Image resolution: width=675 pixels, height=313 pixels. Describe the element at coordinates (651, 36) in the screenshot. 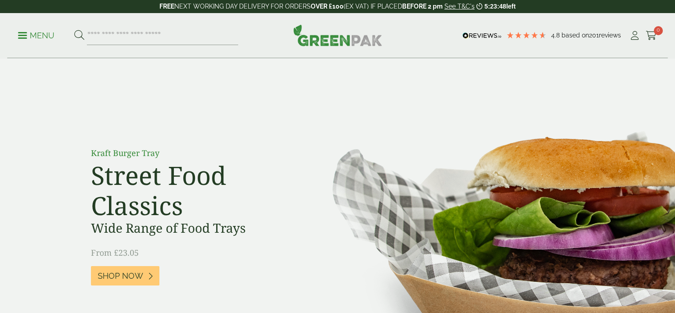

I see `a: 0` at that location.